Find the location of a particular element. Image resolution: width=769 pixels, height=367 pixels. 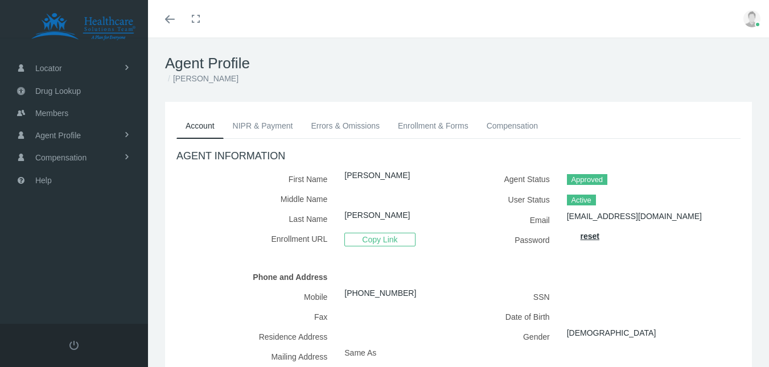

label: Password is located at coordinates (513, 240).